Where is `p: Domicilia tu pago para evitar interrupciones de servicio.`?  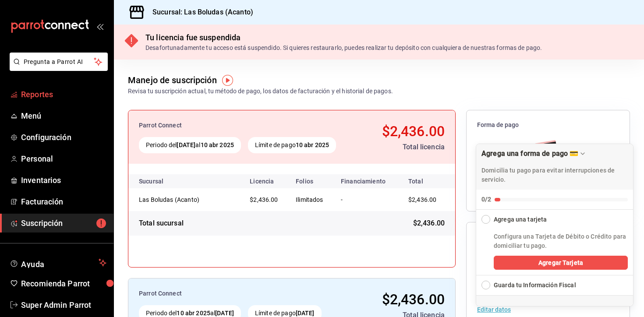
p: Domicilia tu pago para evitar interrupciones de servicio. is located at coordinates (554, 175).